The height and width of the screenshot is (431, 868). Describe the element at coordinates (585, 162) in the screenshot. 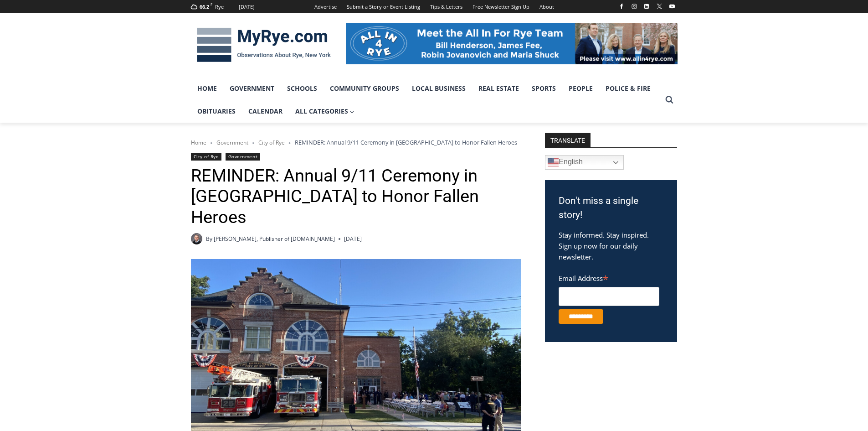

I see `a: English` at that location.